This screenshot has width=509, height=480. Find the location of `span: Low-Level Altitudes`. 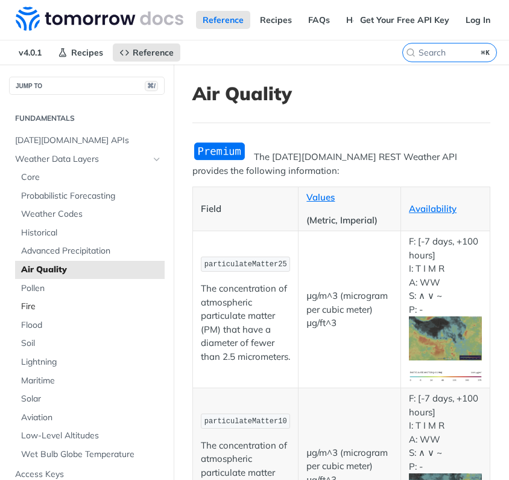

span: Low-Level Altitudes is located at coordinates (91, 436).